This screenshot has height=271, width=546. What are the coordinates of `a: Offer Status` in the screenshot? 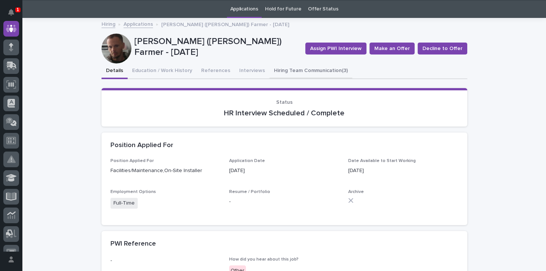 It's located at (323, 9).